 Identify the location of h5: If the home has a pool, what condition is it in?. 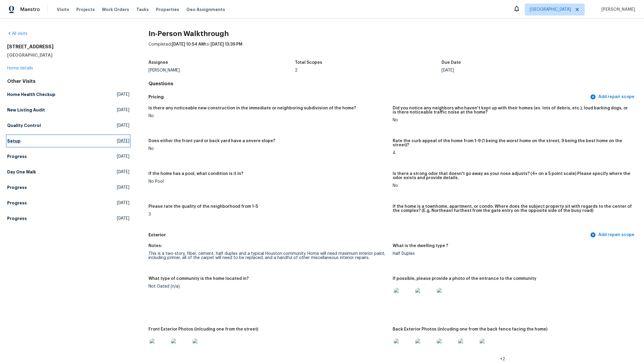
(196, 174).